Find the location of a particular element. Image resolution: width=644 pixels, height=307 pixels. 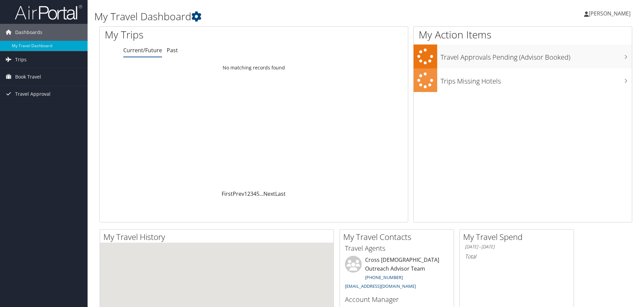

a: 4 is located at coordinates (255, 194).